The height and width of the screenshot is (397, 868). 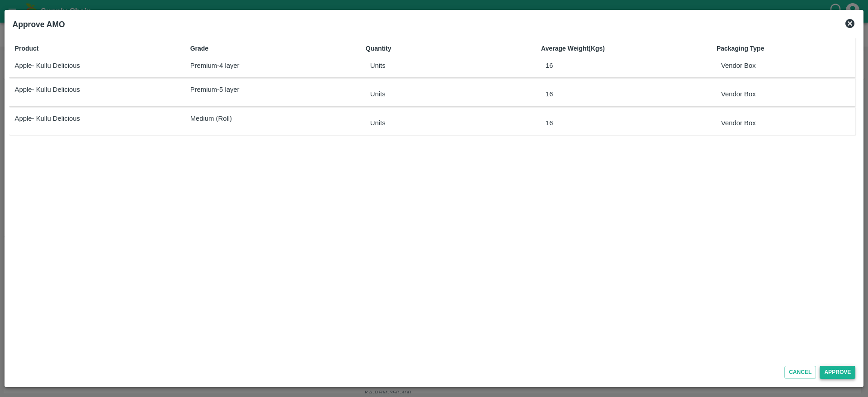 I want to click on p: Product, so click(x=83, y=48).